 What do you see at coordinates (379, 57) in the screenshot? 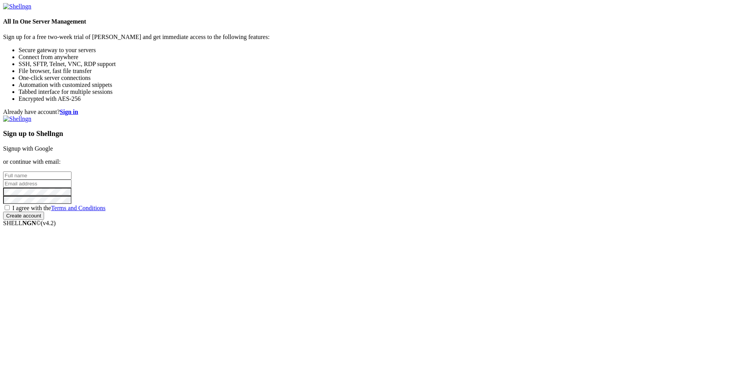
I see `li: Connect from anywhere` at bounding box center [379, 57].